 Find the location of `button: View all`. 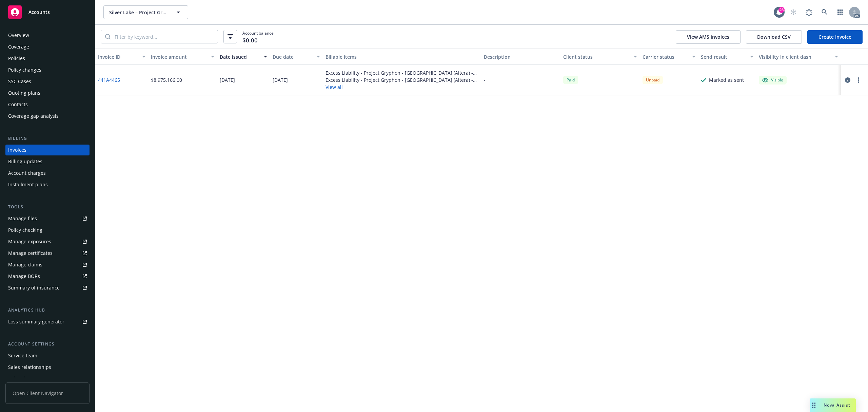

button: View all is located at coordinates (402, 87).